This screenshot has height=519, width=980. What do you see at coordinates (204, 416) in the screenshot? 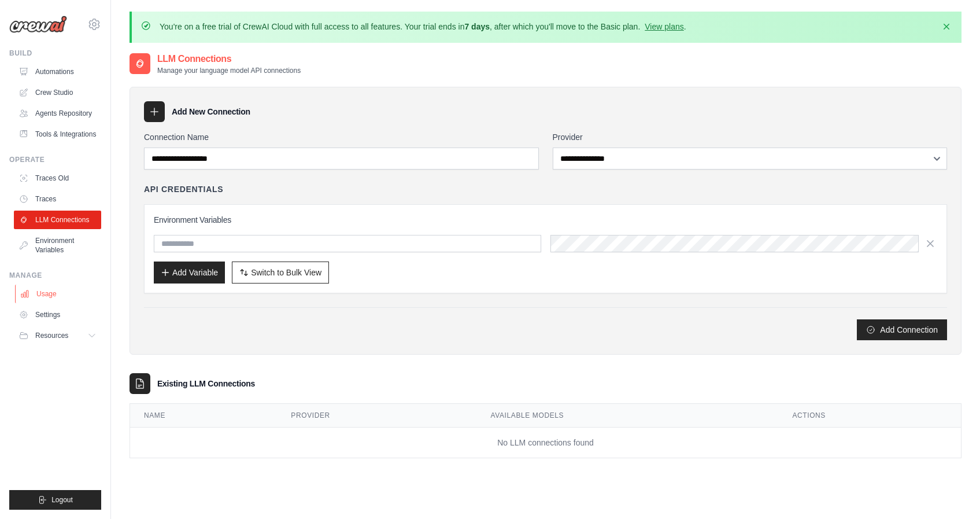
I see `th: Name` at bounding box center [204, 416].